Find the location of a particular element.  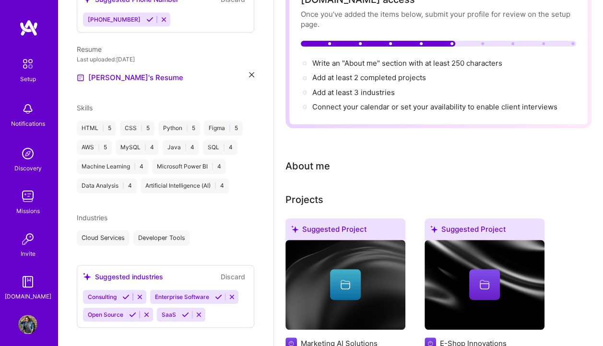

img: setup is located at coordinates (28, 64).